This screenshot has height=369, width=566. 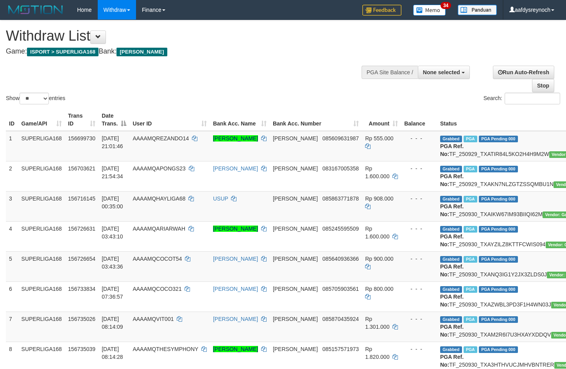 I want to click on td: 5, so click(x=12, y=266).